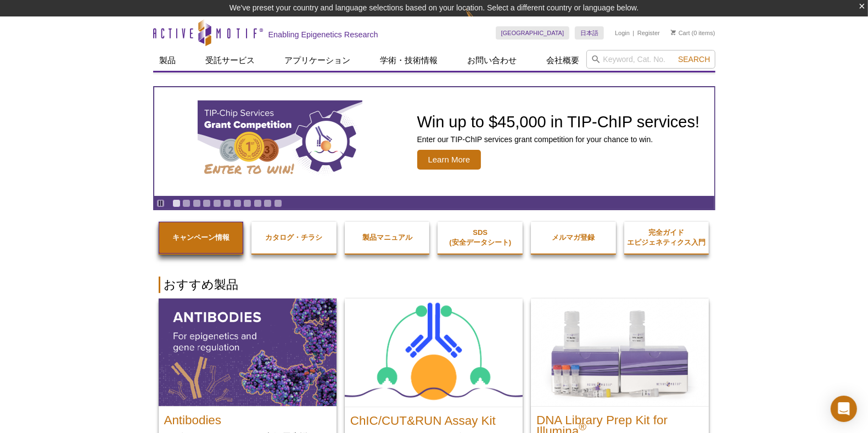 The width and height of the screenshot is (868, 433). Describe the element at coordinates (434, 353) in the screenshot. I see `img: ChIC/CUT&RUN Assay Kit` at that location.